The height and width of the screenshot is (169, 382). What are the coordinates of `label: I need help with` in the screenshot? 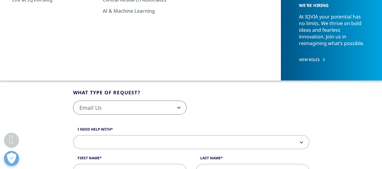 It's located at (191, 131).